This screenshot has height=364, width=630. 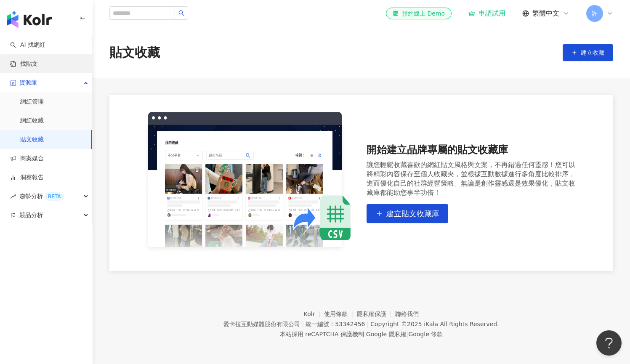 I want to click on div: 讓您輕鬆收藏喜歡的網紅貼文風格與文案，不再錯過任何靈感！您可以將精彩內容保存至個人收藏夾，並根據互動數據進行多角度比較排序，進而優化自己的社群經營策略。無論是創作靈感還是效果優化，貼文收藏庫都能..., so click(x=474, y=179).